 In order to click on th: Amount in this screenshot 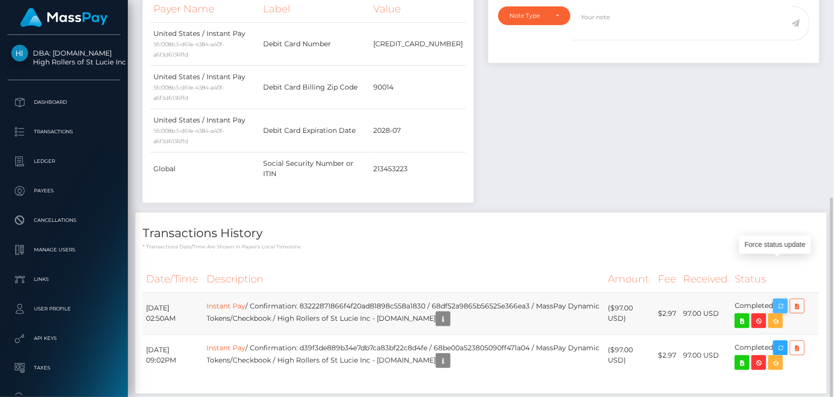, I will do `click(629, 279)`.